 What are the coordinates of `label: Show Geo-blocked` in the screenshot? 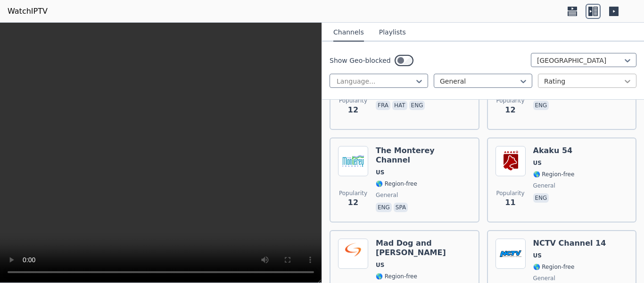 It's located at (360, 60).